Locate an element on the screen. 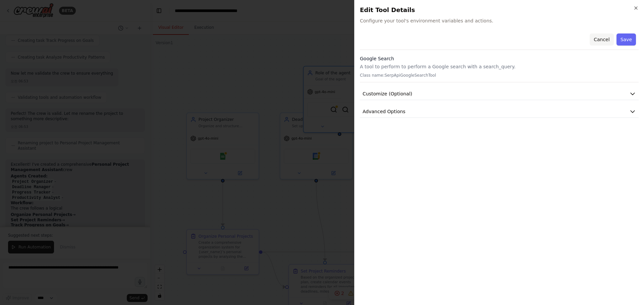 The image size is (644, 305). p: A tool to perform to perform a Google search with a search_query. is located at coordinates (499, 67).